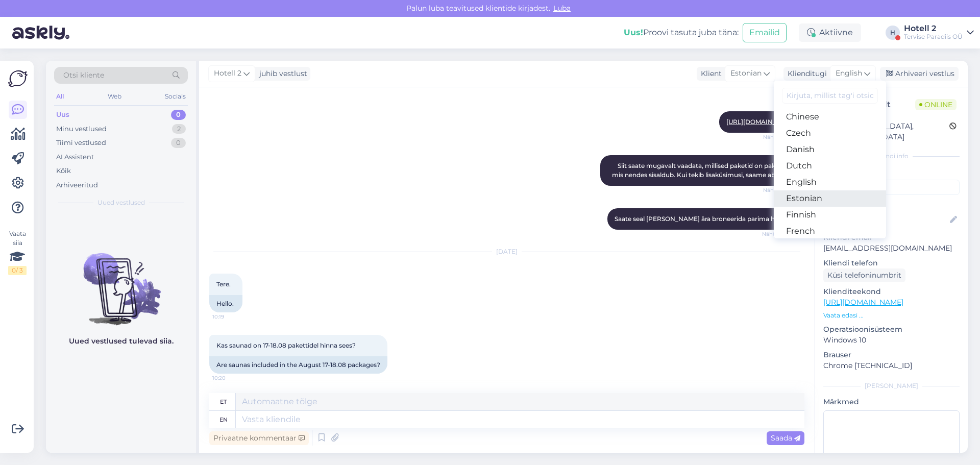 The width and height of the screenshot is (980, 465). Describe the element at coordinates (939, 33) in the screenshot. I see `a: Hotell 2Tervise Paradiis OÜ` at that location.